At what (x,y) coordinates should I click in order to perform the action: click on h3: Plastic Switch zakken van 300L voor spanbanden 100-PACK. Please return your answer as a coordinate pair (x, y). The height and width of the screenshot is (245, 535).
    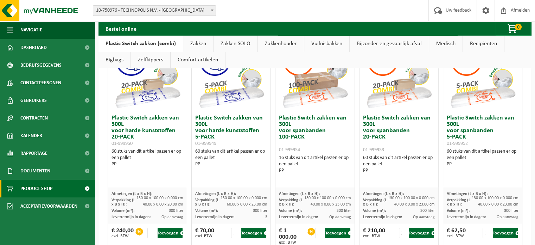
    Looking at the image, I should click on (315, 134).